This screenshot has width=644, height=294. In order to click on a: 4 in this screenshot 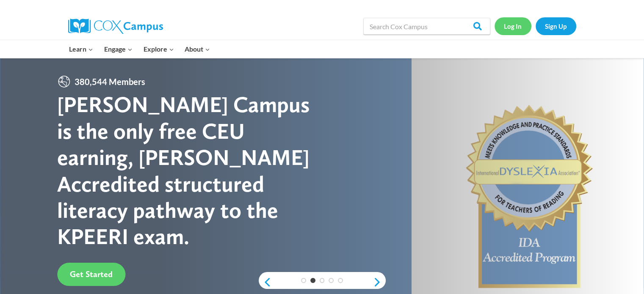, I will do `click(331, 281)`.